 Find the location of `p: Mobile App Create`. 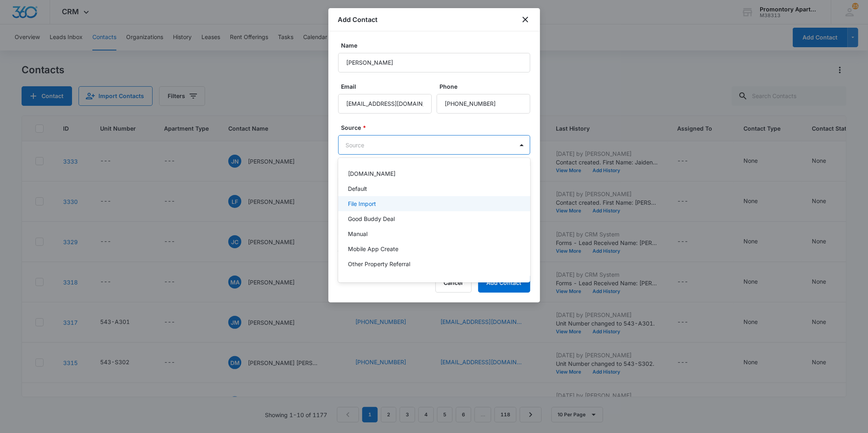

p: Mobile App Create is located at coordinates (373, 248).